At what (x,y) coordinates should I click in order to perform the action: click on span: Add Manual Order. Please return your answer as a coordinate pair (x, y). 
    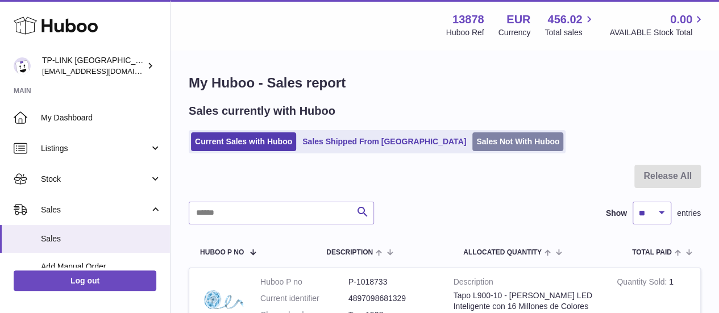
    Looking at the image, I should click on (101, 267).